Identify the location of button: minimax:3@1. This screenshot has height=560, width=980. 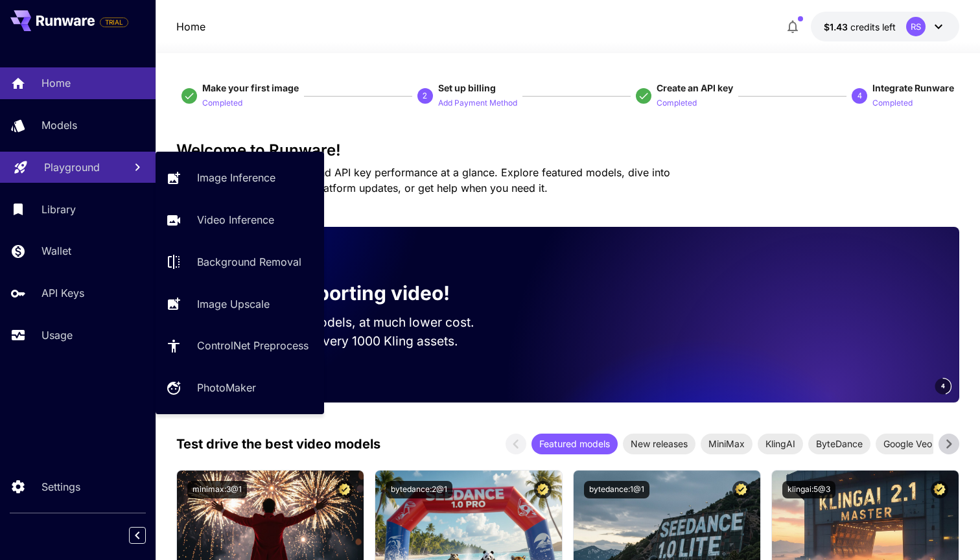
(217, 489).